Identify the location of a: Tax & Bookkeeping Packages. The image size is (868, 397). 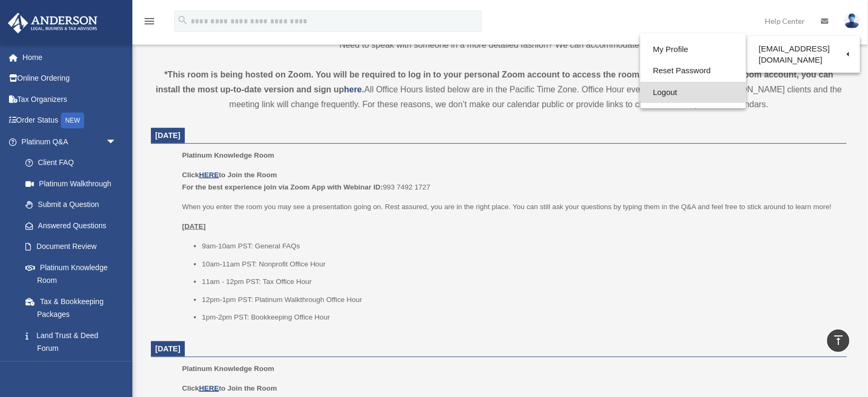
(74, 308).